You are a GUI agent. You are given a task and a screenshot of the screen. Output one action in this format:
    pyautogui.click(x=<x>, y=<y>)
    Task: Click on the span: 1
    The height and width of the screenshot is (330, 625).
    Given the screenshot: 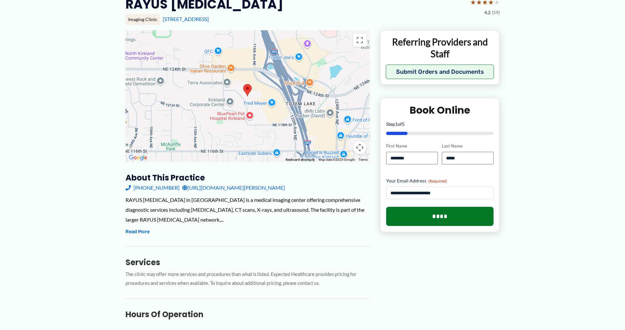 What is the action you would take?
    pyautogui.click(x=396, y=124)
    